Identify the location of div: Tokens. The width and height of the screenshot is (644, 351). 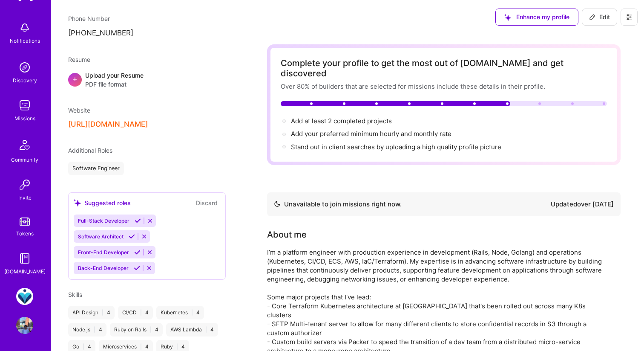
(24, 233).